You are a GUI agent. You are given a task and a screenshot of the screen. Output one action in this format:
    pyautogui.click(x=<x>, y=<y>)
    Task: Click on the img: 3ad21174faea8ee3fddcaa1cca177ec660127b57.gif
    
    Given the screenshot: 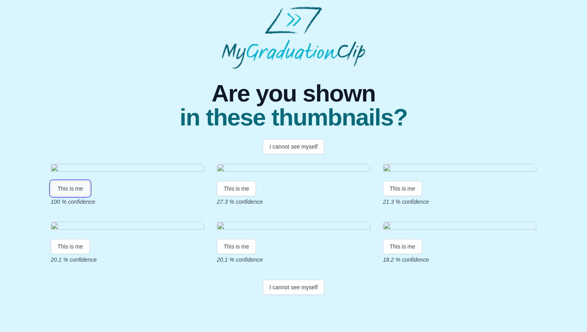 What is the action you would take?
    pyautogui.click(x=127, y=169)
    